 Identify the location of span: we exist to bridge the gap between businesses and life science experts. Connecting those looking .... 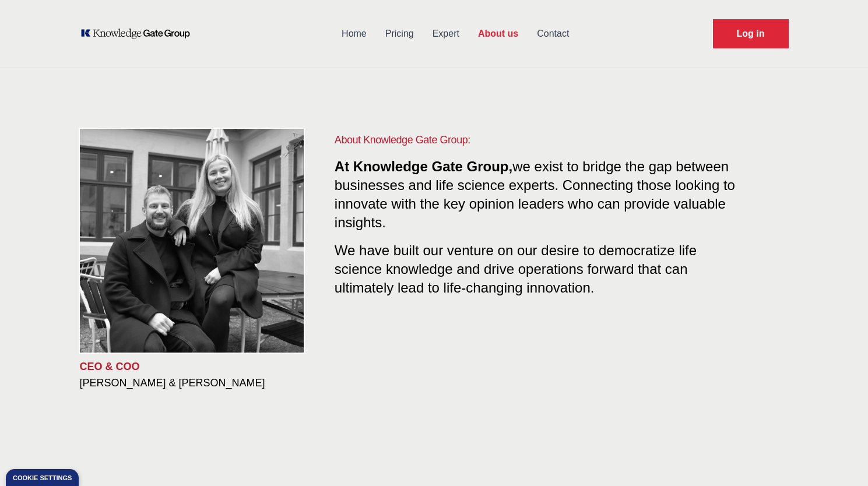
(534, 194).